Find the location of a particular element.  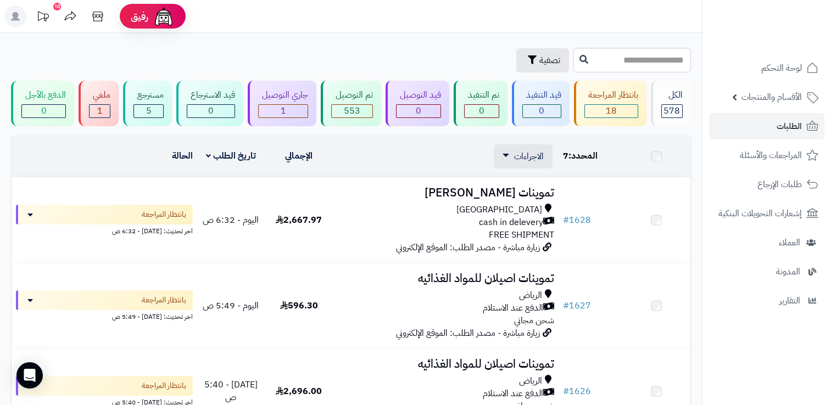

a: طلبات الإرجاع is located at coordinates (767, 185).